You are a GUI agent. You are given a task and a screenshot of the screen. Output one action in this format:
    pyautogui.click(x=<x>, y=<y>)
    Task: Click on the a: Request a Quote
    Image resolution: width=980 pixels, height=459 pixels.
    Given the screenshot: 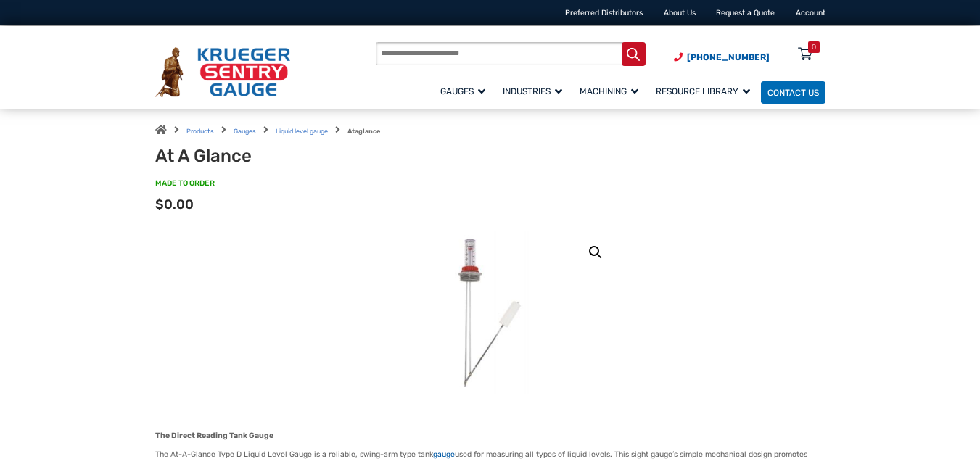 What is the action you would take?
    pyautogui.click(x=744, y=13)
    